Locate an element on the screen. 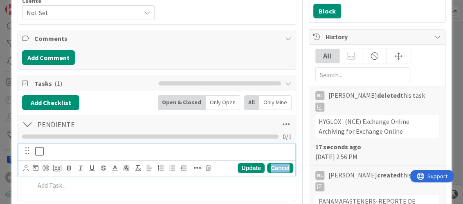 This screenshot has height=204, width=463. div: Open & Closed is located at coordinates (182, 103).